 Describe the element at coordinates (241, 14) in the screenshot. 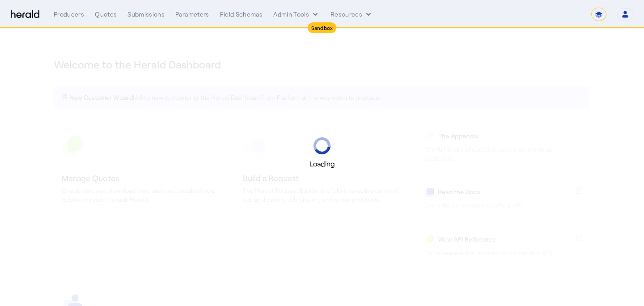

I see `div: Field Schemas` at that location.